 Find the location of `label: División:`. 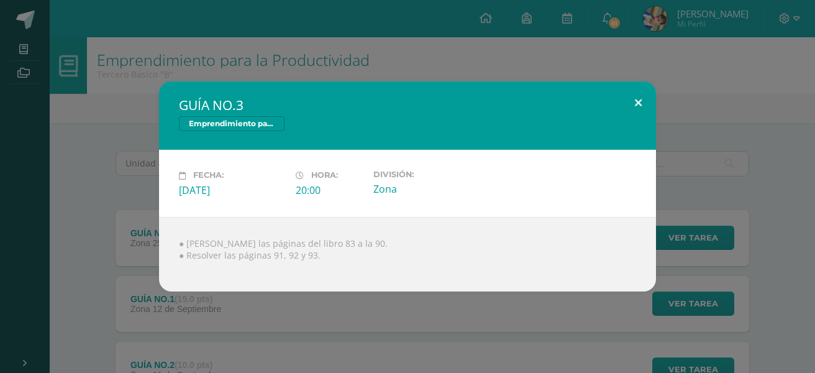

label: División: is located at coordinates (427, 174).